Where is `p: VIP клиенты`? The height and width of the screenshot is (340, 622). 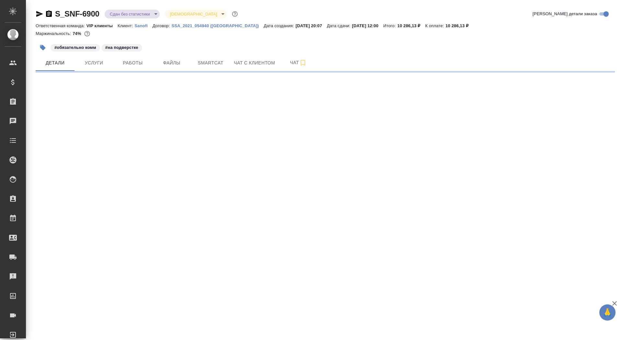 p: VIP клиенты is located at coordinates (102, 26).